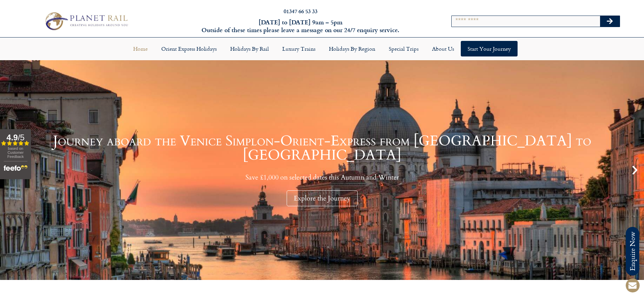 The height and width of the screenshot is (308, 644). I want to click on img: Planet Rail Train Holidays Logo, so click(86, 21).